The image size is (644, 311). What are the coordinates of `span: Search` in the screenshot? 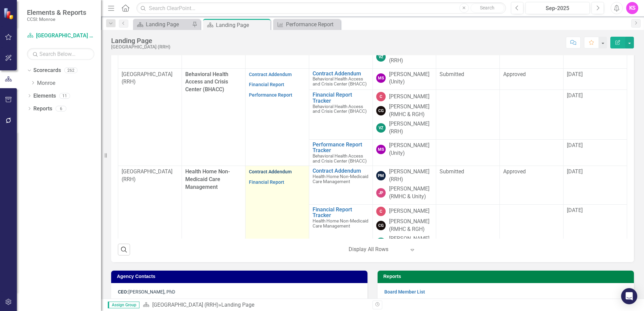 It's located at (487, 8).